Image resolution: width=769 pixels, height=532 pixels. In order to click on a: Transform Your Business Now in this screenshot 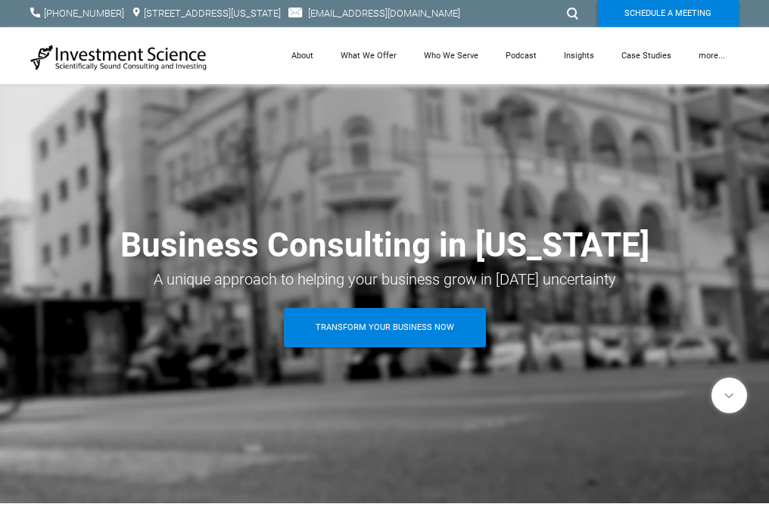, I will do `click(384, 328)`.